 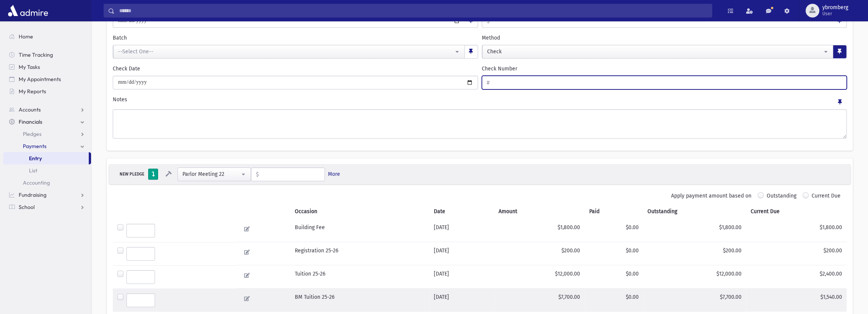 What do you see at coordinates (359, 277) in the screenshot?
I see `td: Tuition 25-26` at bounding box center [359, 277].